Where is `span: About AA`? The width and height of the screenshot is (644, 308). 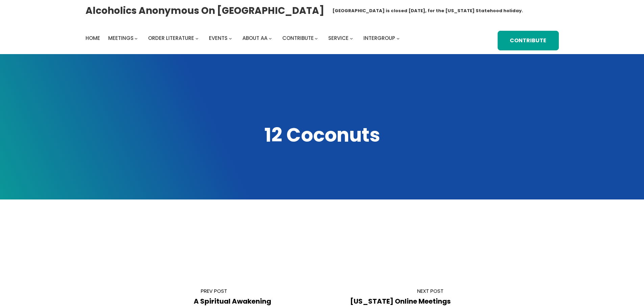 span: About AA is located at coordinates (255, 38).